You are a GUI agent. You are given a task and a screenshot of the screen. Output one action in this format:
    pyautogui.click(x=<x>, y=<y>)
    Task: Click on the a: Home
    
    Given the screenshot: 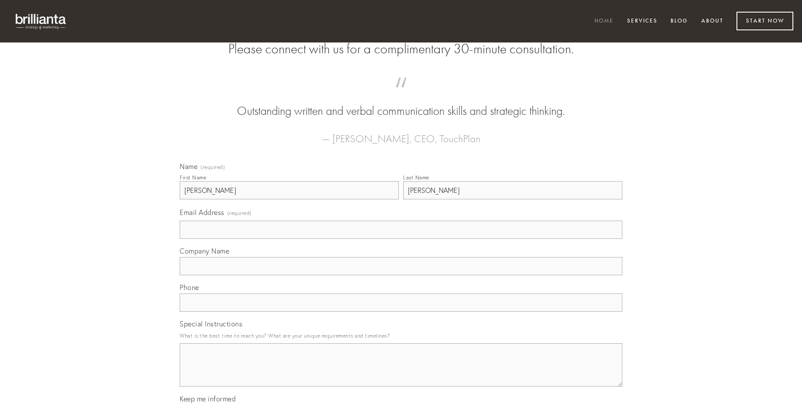 What is the action you would take?
    pyautogui.click(x=604, y=21)
    